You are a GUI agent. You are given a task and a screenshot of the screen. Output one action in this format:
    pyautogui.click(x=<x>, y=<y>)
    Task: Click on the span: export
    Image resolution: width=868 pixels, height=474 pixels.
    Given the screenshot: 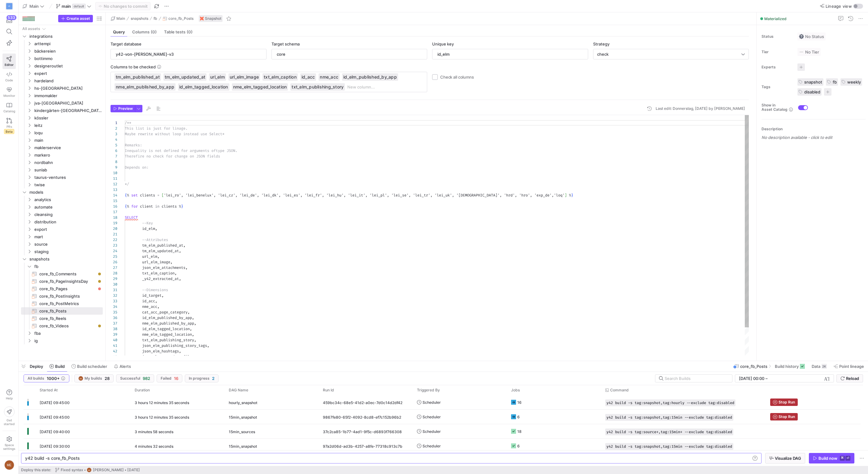 What is the action you would take?
    pyautogui.click(x=68, y=230)
    